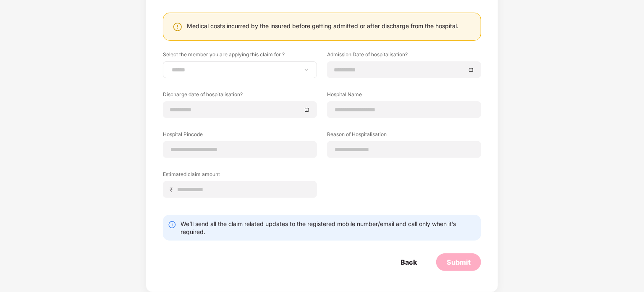 The width and height of the screenshot is (644, 292). What do you see at coordinates (404, 96) in the screenshot?
I see `label: Hospital Name` at bounding box center [404, 96].